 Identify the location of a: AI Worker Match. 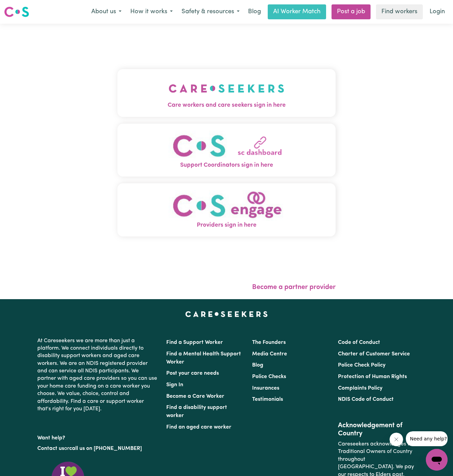
(297, 12).